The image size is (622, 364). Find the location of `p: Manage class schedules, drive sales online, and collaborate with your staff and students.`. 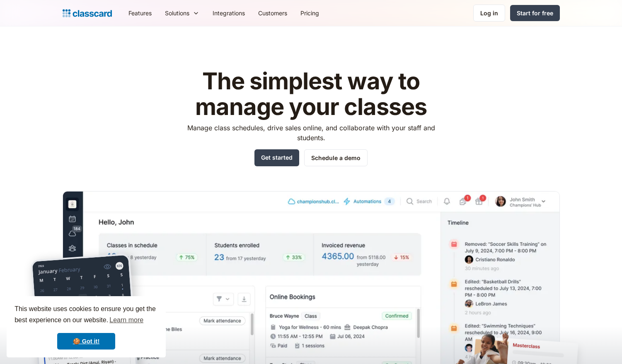

p: Manage class schedules, drive sales online, and collaborate with your staff and students. is located at coordinates (311, 133).